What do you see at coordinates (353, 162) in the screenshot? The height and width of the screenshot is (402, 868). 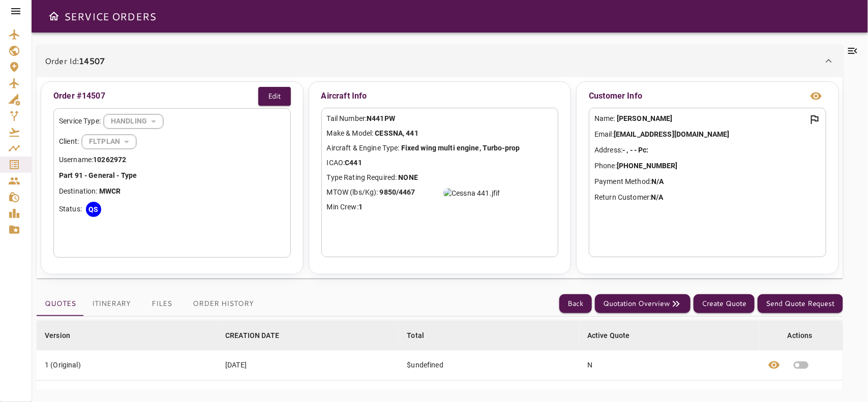 I see `b: C441` at bounding box center [353, 162].